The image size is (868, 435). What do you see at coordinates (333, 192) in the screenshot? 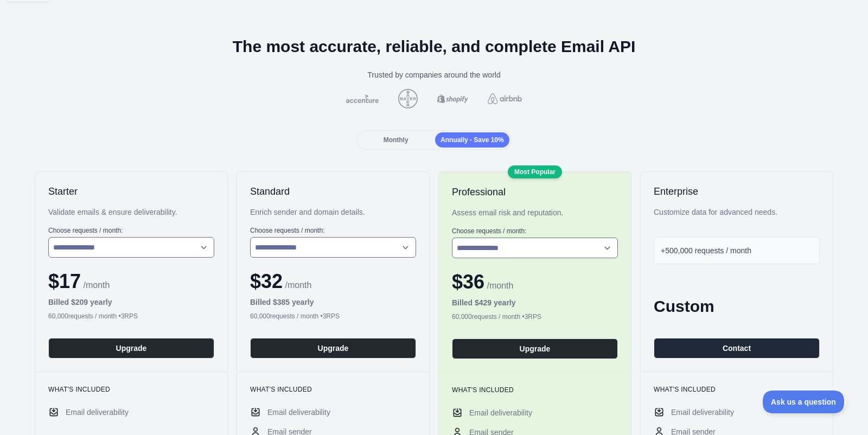
I see `h2: Standard` at bounding box center [333, 192].